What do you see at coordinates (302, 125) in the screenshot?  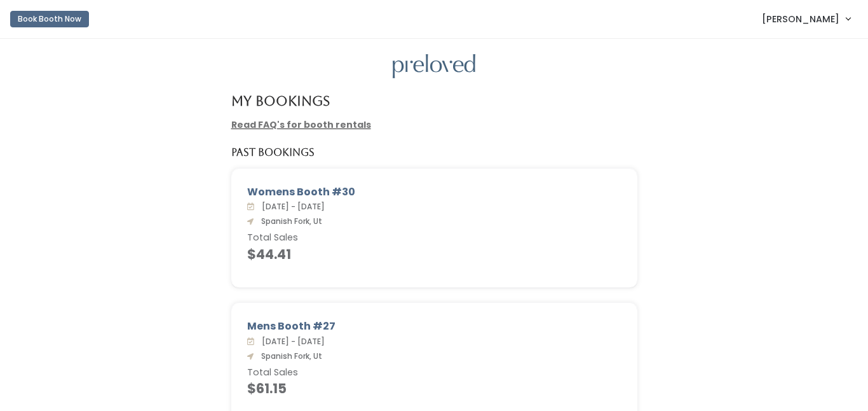 I see `a: Read FAQ's for booth rentals` at bounding box center [302, 125].